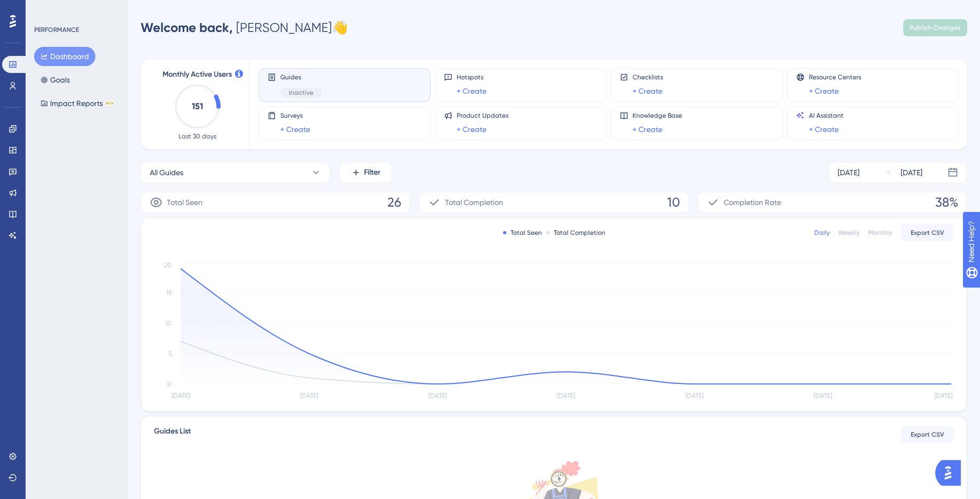 The width and height of the screenshot is (980, 499). I want to click on span: Product Updates, so click(482, 115).